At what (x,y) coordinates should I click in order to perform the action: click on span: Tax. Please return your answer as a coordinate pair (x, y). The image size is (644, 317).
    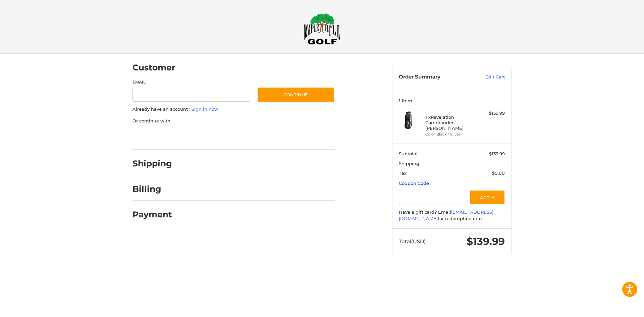
    Looking at the image, I should click on (403, 173).